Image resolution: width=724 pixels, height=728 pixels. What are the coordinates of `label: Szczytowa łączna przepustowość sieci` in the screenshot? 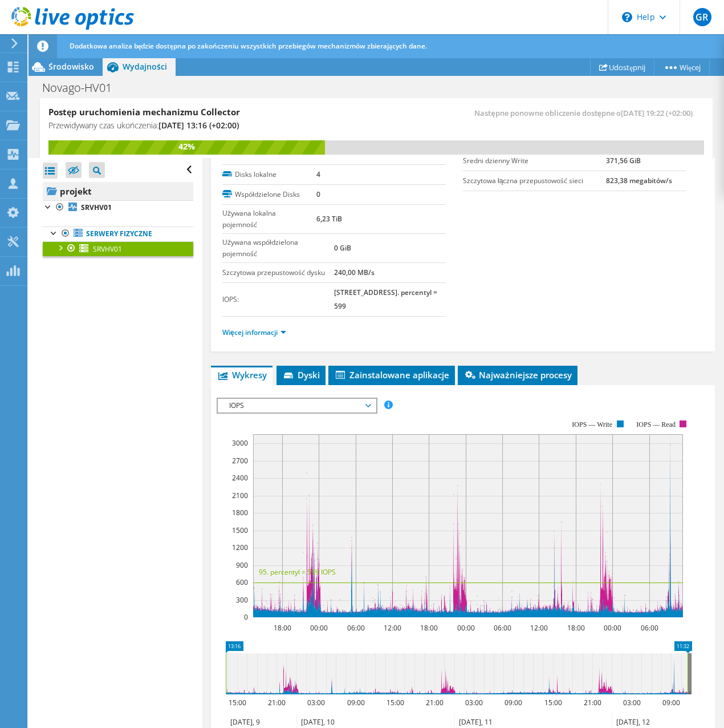 It's located at (534, 181).